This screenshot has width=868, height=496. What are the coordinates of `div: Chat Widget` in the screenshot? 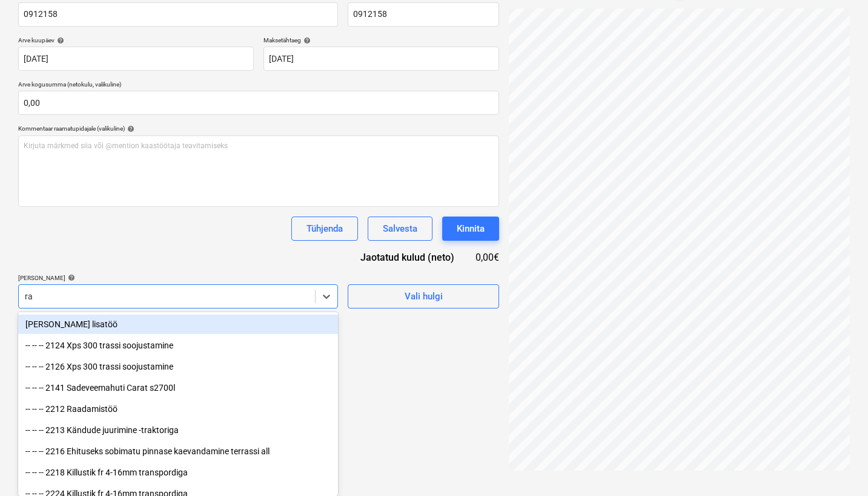 It's located at (837, 467).